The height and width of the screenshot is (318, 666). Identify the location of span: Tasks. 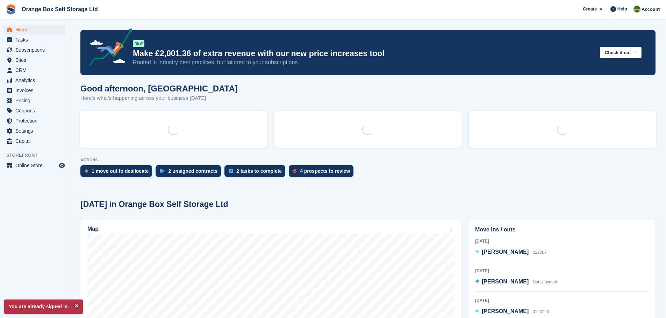
(36, 40).